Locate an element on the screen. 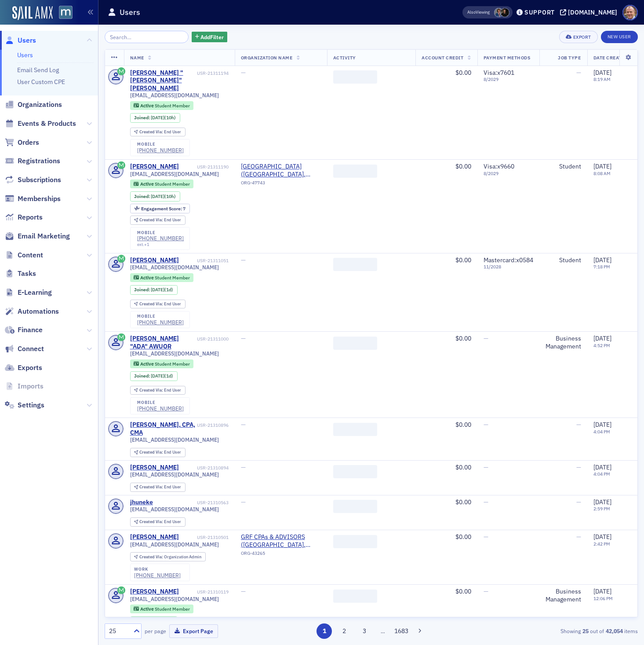 Image resolution: width=644 pixels, height=645 pixels. span: 11 / 2028 is located at coordinates (508, 267).